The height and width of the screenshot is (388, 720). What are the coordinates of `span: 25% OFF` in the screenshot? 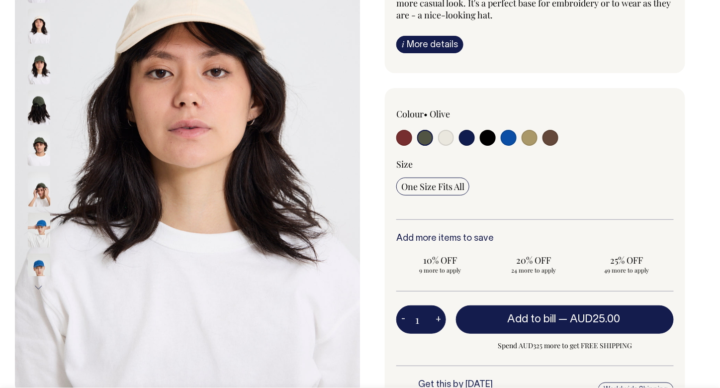 It's located at (627, 260).